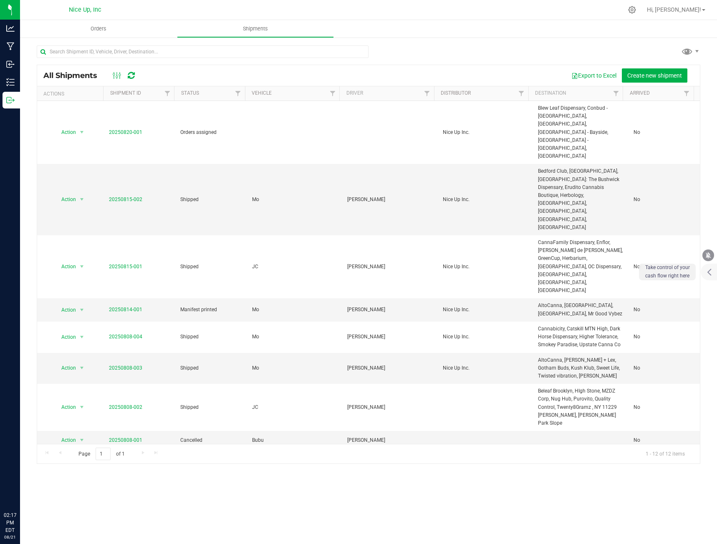 This screenshot has height=544, width=717. What do you see at coordinates (256, 29) in the screenshot?
I see `span: Shipments` at bounding box center [256, 29].